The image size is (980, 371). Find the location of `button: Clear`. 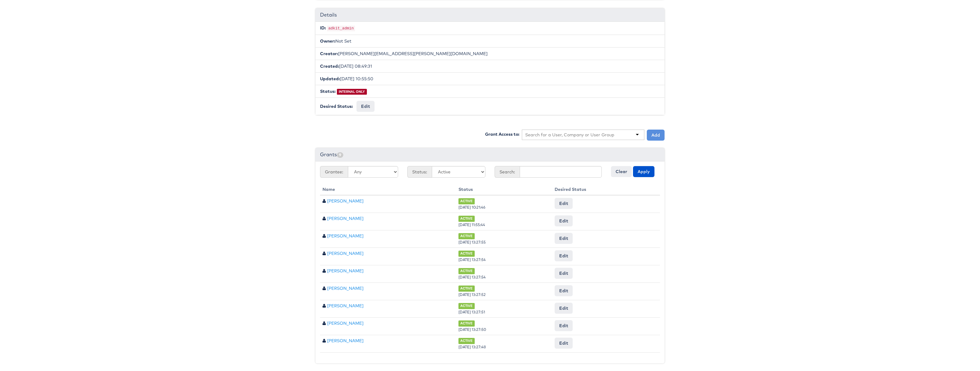

button: Clear is located at coordinates (621, 172).